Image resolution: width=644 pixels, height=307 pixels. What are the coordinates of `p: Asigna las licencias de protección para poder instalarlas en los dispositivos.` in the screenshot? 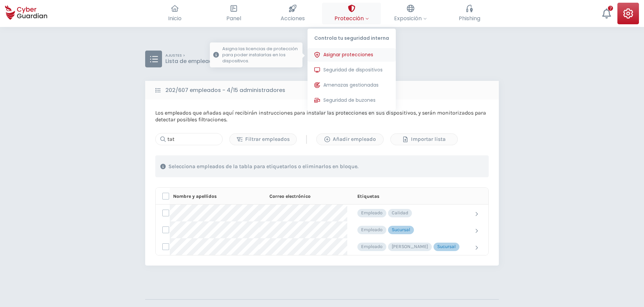 It's located at (261, 55).